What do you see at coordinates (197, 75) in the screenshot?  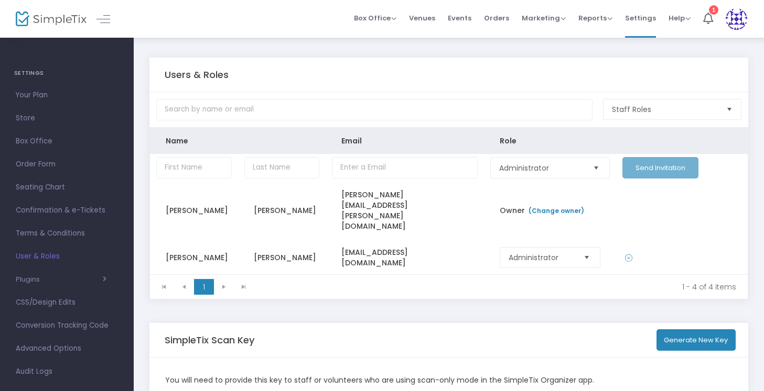 I see `h5: Users & Roles` at bounding box center [197, 75].